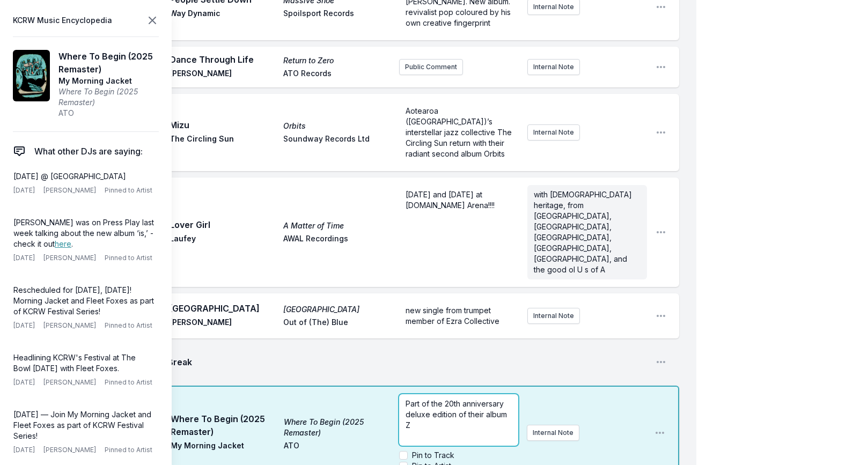  I want to click on span: The Circling Sun, so click(223, 140).